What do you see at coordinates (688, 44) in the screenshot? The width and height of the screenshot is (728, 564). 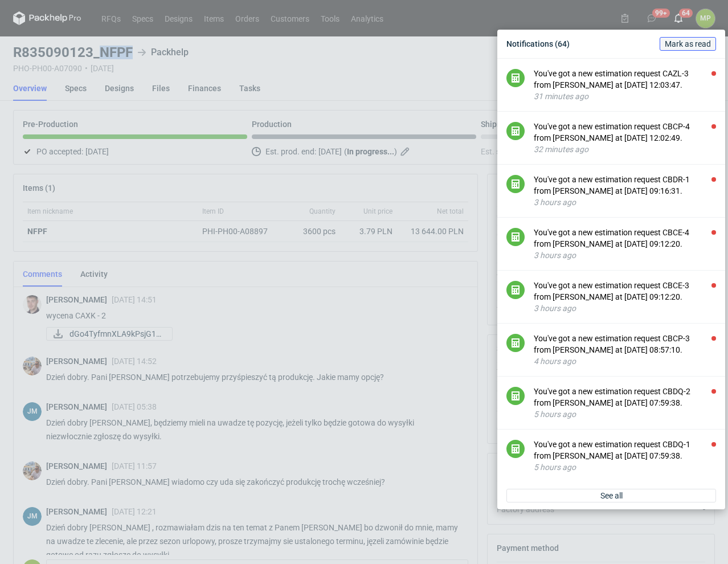 I see `button: Mark as read` at bounding box center [688, 44].